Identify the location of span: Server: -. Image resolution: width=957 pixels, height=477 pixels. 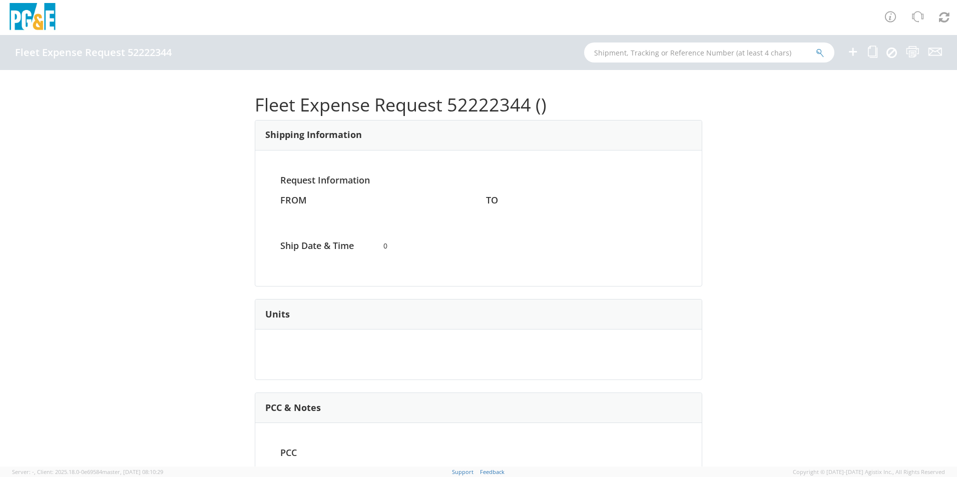
(24, 472).